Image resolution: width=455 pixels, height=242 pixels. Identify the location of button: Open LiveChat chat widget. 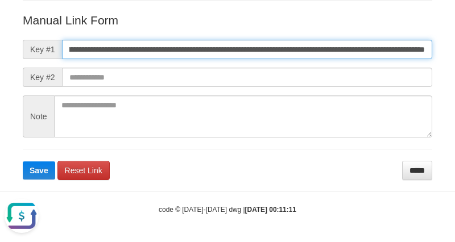
(22, 22).